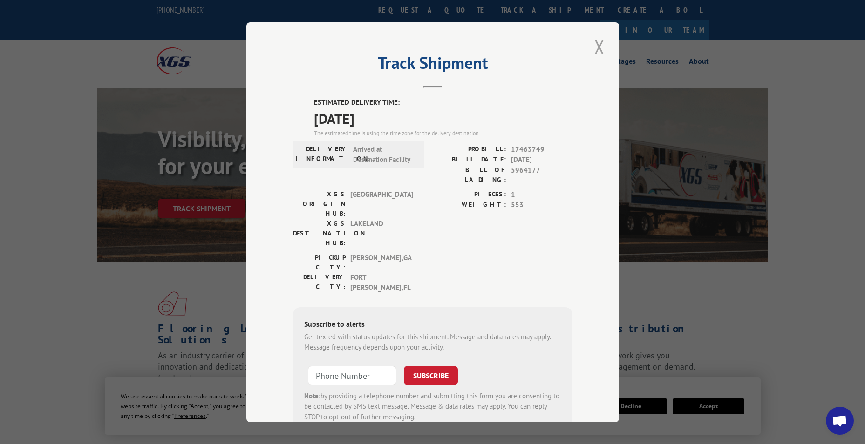 The width and height of the screenshot is (865, 444). I want to click on span: LAKELAND, so click(381, 233).